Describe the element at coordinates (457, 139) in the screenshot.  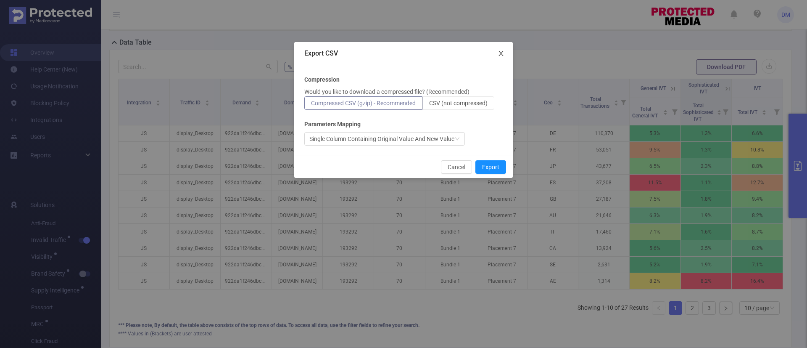
I see `i: icon: down` at that location.